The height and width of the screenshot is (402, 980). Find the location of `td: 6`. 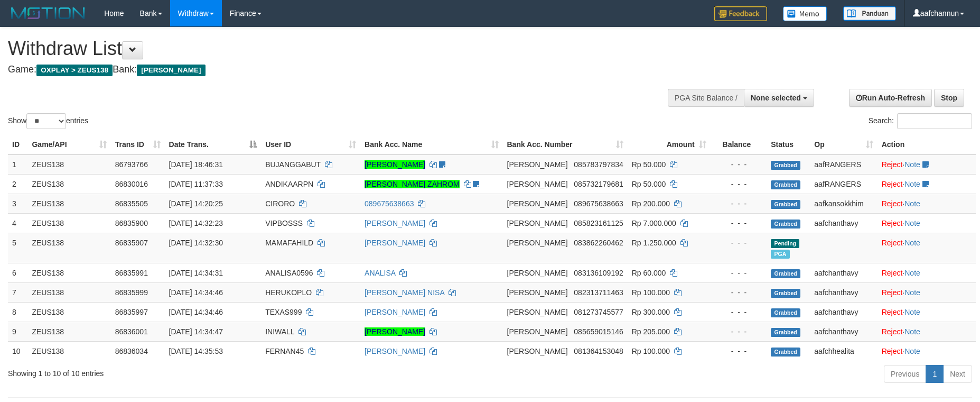

td: 6 is located at coordinates (18, 272).